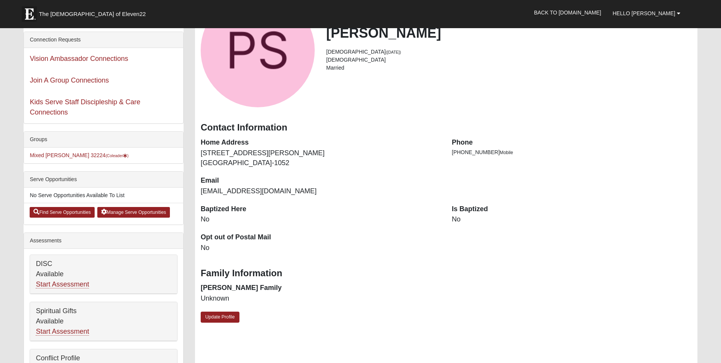 The height and width of the screenshot is (363, 721). What do you see at coordinates (446, 273) in the screenshot?
I see `h3: Family Information` at bounding box center [446, 273].